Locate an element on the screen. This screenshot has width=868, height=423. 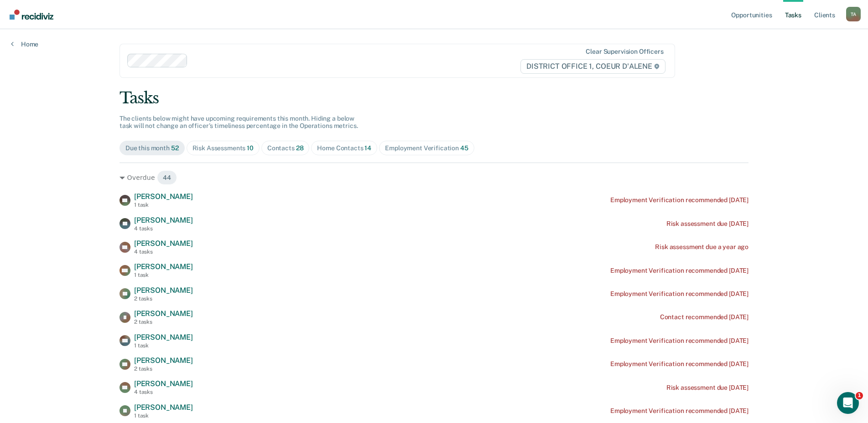
div: Risk assessment due a year ago is located at coordinates (702, 247).